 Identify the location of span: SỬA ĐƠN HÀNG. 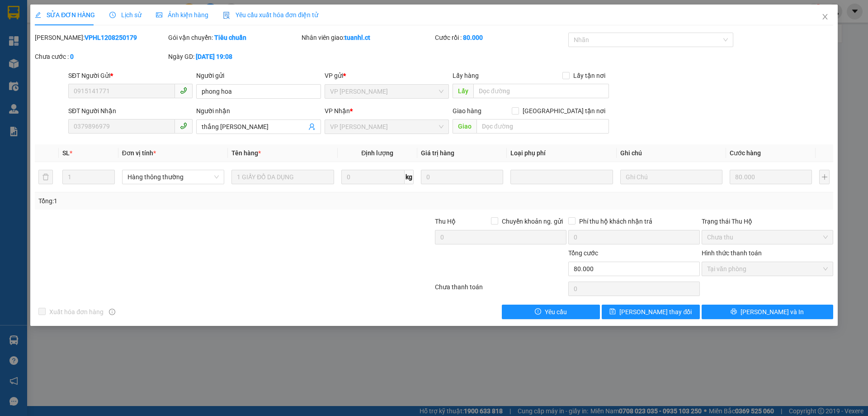
(65, 15).